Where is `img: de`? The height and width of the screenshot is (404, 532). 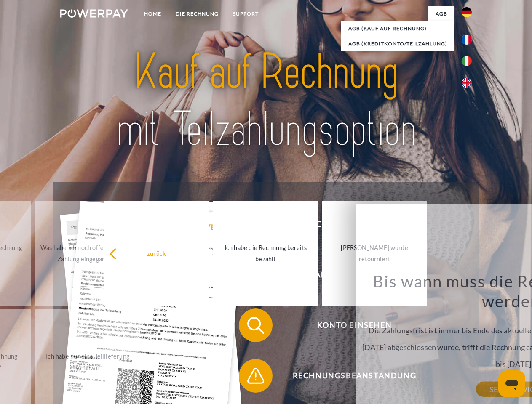
img: de is located at coordinates (467, 12).